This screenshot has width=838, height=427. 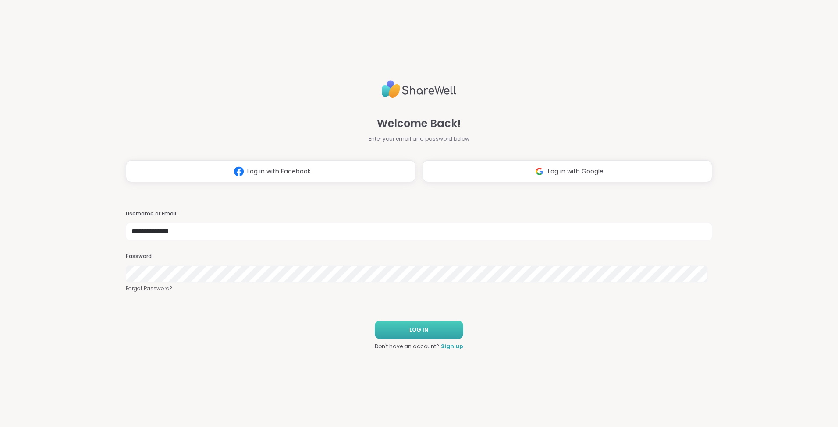 I want to click on img: ShareWell Logo, so click(x=419, y=89).